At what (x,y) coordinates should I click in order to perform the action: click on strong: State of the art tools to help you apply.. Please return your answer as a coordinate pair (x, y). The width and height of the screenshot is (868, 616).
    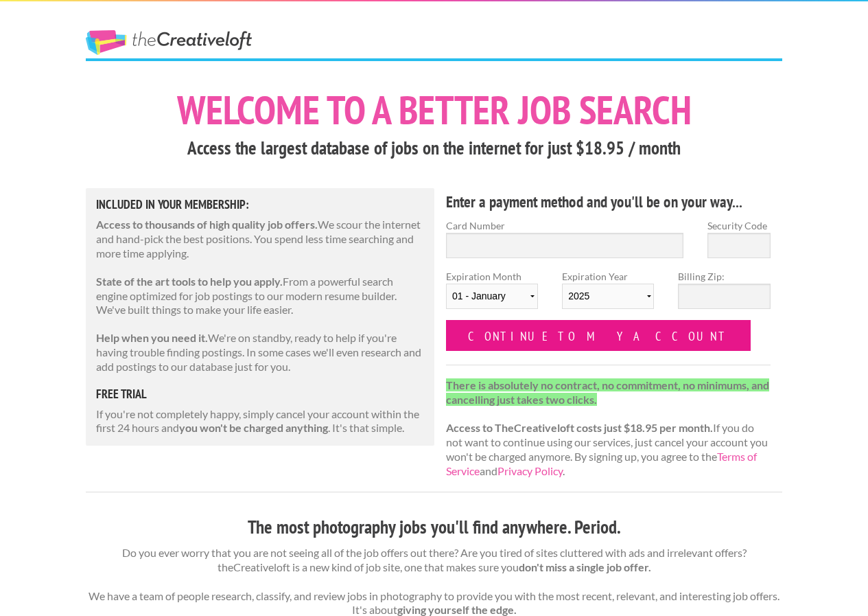
    Looking at the image, I should click on (190, 281).